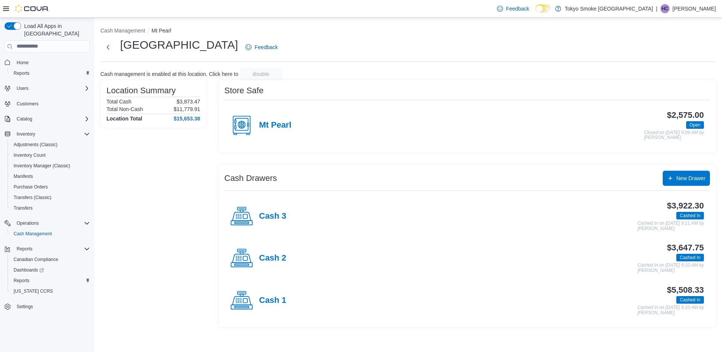 The height and width of the screenshot is (352, 722). Describe the element at coordinates (24, 119) in the screenshot. I see `button: Catalog` at that location.